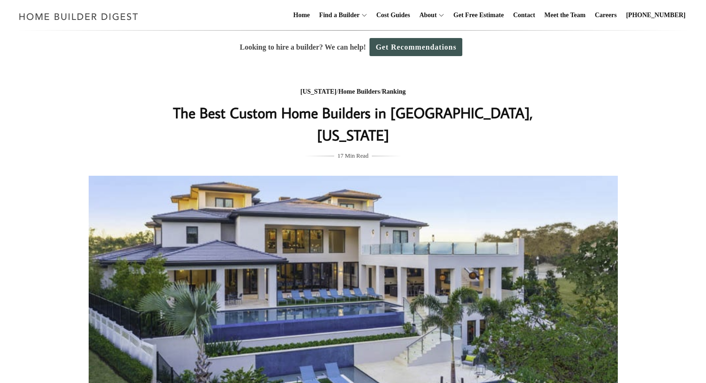 The width and height of the screenshot is (706, 383). Describe the element at coordinates (78, 16) in the screenshot. I see `img: Home Builder Digest` at that location.